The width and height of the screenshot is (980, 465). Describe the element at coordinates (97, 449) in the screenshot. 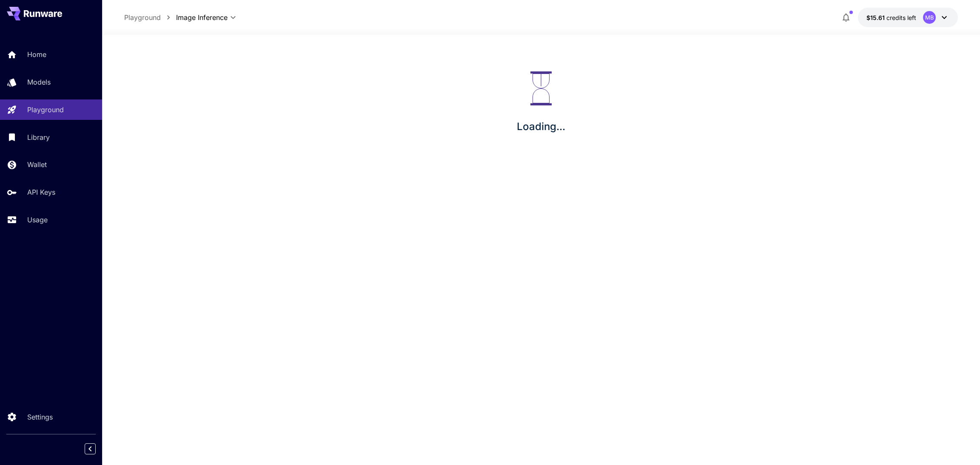

I see `div: Collapse sidebar` at that location.